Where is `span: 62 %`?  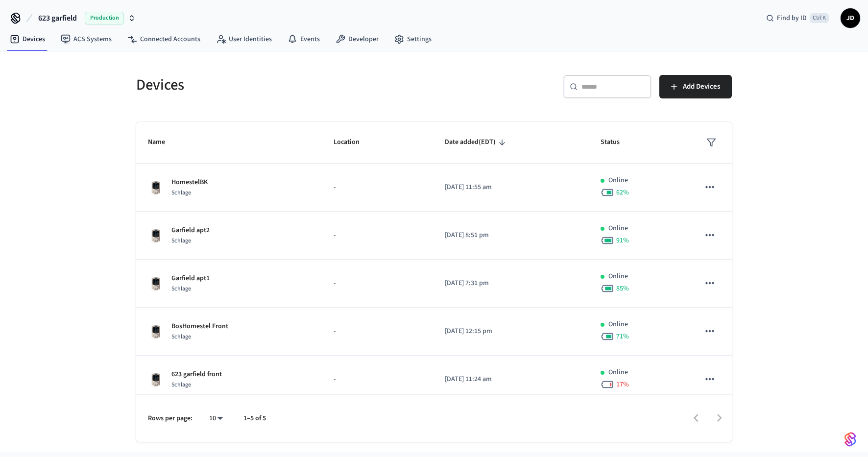
span: 62 % is located at coordinates (623, 192).